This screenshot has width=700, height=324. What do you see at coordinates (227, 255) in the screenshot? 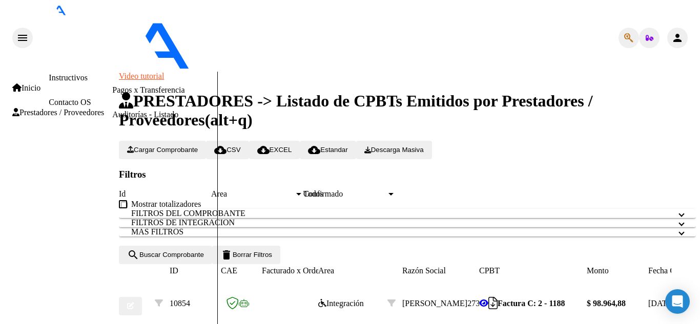
I see `mat-icon: delete` at bounding box center [227, 255].